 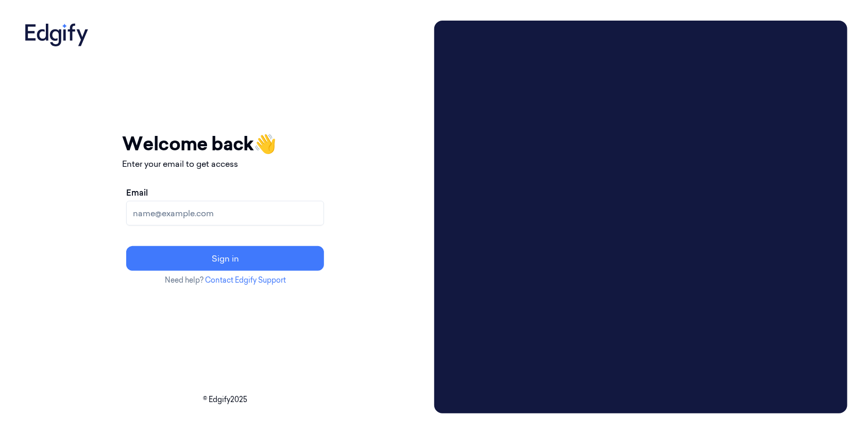 What do you see at coordinates (225, 280) in the screenshot?
I see `p: Need help?` at bounding box center [225, 280].